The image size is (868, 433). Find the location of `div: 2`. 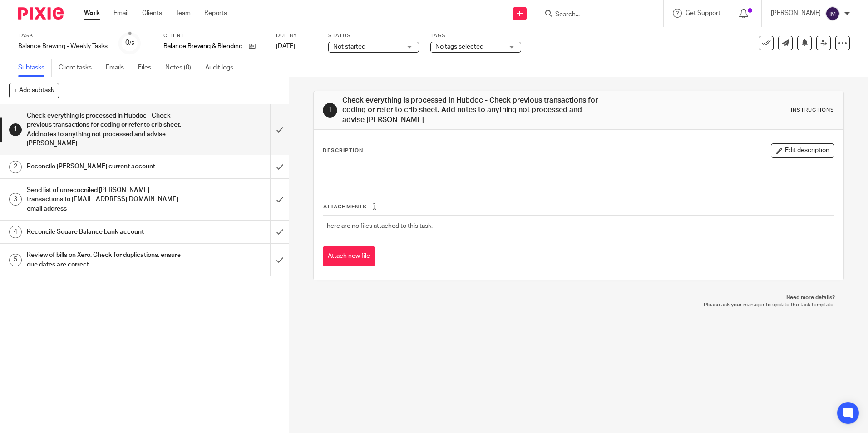

div: 2 is located at coordinates (16, 167).